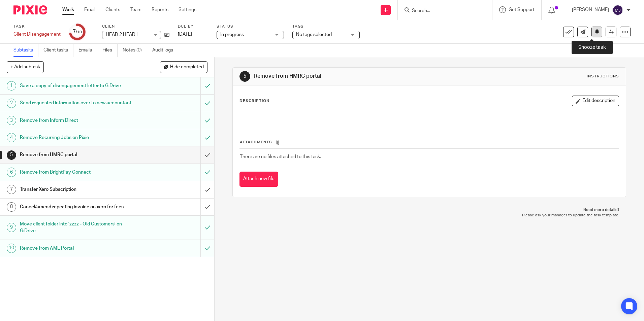 This screenshot has height=321, width=644. I want to click on span: There are no files attached to this task., so click(280, 157).